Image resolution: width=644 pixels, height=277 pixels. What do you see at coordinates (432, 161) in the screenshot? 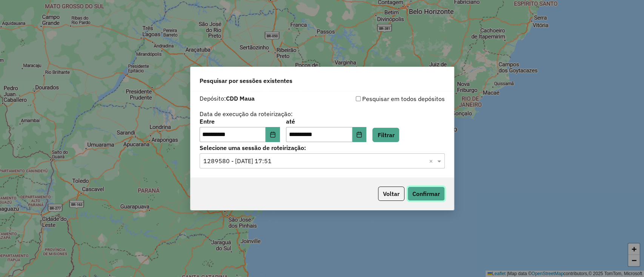
I see `span: Clear all` at bounding box center [432, 161].